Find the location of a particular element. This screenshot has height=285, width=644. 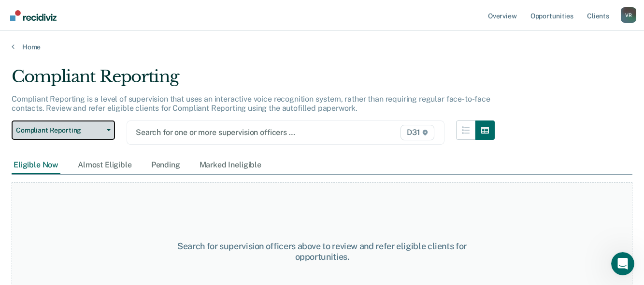

div: Almost Eligible is located at coordinates (105, 165).